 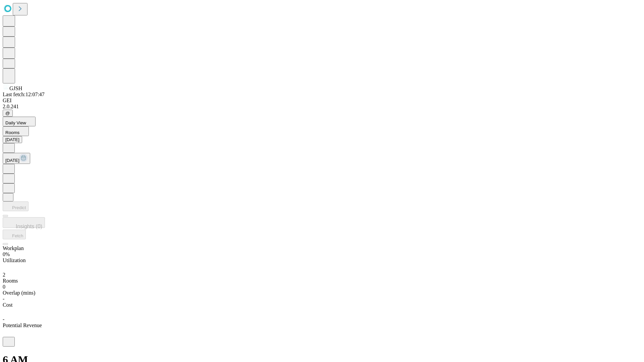 I want to click on button: Daily View, so click(x=19, y=121).